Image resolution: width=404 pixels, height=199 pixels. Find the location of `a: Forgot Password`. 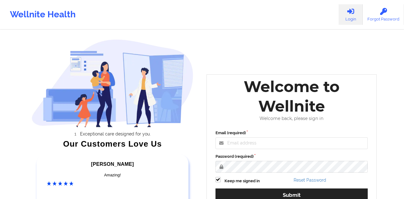

a: Forgot Password is located at coordinates (383, 15).